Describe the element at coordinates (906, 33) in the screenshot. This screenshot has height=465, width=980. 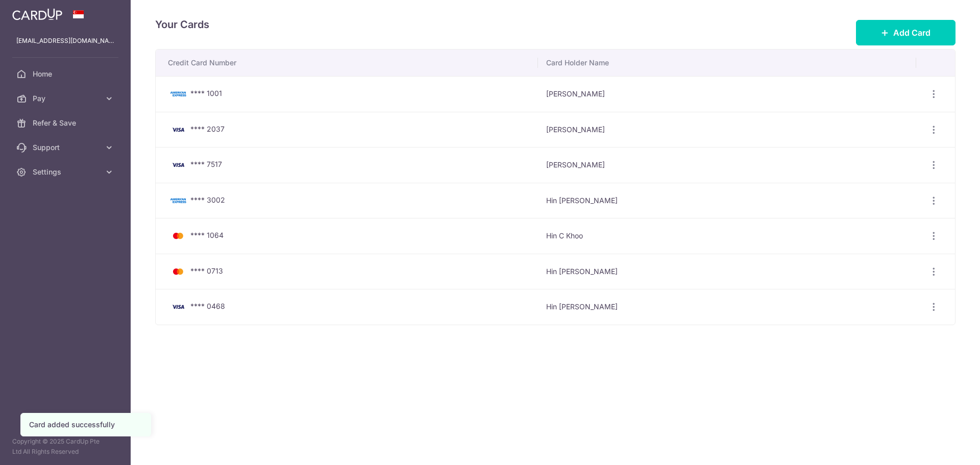
I see `a: Add Card` at that location.